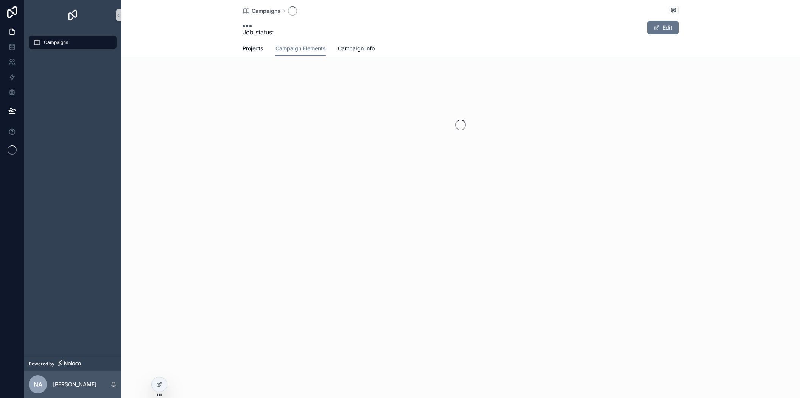 This screenshot has width=800, height=398. What do you see at coordinates (258, 32) in the screenshot?
I see `span: Job status:` at bounding box center [258, 32].